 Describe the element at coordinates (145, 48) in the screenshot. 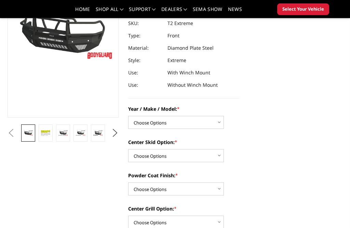

I see `dt: Material:` at that location.